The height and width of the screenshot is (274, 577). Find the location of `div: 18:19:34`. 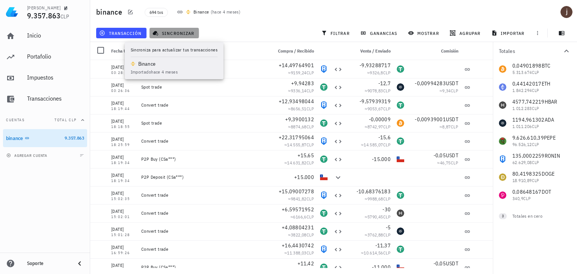

div: 18:19:34 is located at coordinates (123, 181).